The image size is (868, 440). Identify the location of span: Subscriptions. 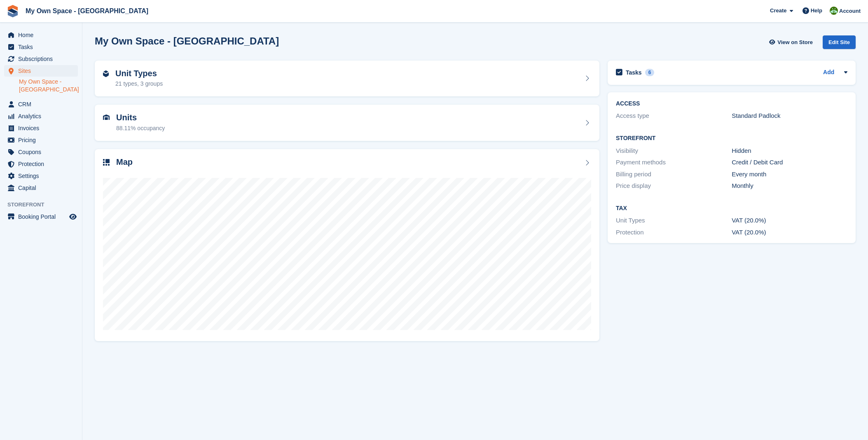
(43, 59).